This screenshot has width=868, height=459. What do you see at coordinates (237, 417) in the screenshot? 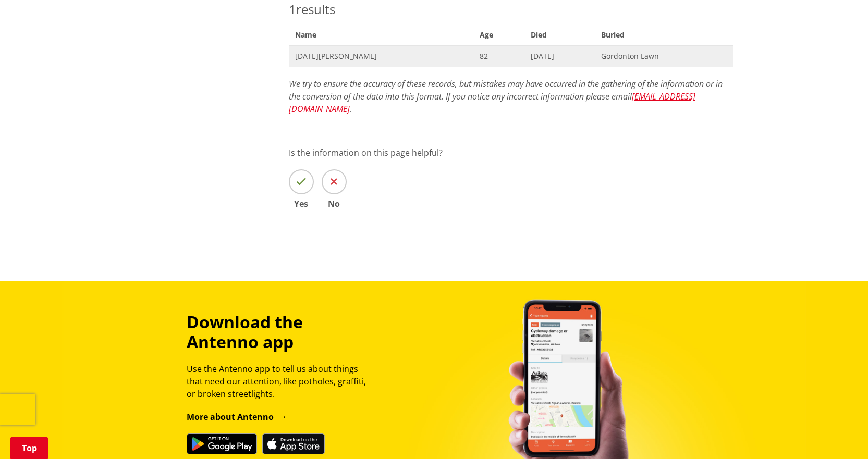
I see `a: More about Antenno` at bounding box center [237, 417].